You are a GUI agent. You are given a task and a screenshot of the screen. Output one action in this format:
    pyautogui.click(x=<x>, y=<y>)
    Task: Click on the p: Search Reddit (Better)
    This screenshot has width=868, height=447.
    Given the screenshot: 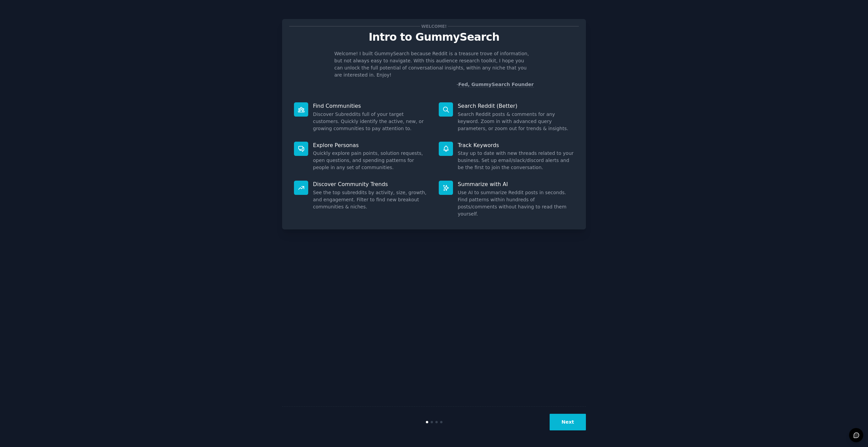 What is the action you would take?
    pyautogui.click(x=516, y=106)
    